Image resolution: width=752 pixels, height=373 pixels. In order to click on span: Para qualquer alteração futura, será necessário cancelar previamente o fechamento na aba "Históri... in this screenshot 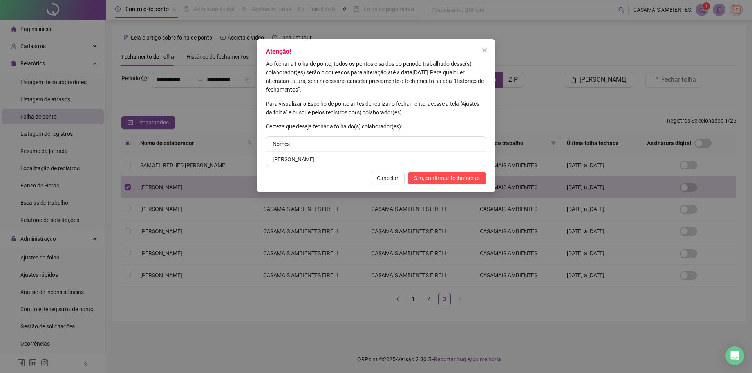, I will do `click(375, 81)`.